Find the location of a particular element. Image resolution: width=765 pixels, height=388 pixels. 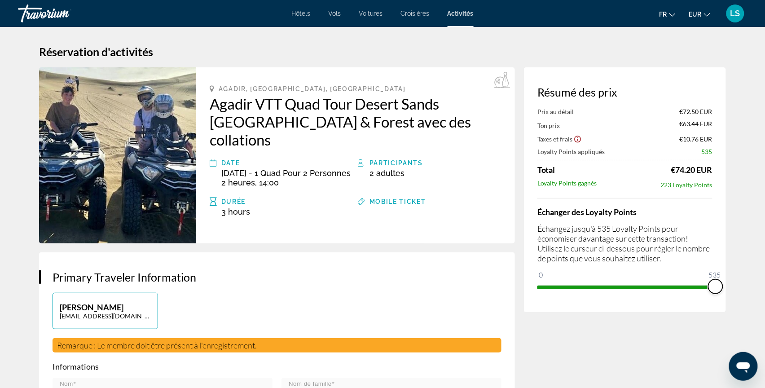

span: Croisières is located at coordinates (415, 13).